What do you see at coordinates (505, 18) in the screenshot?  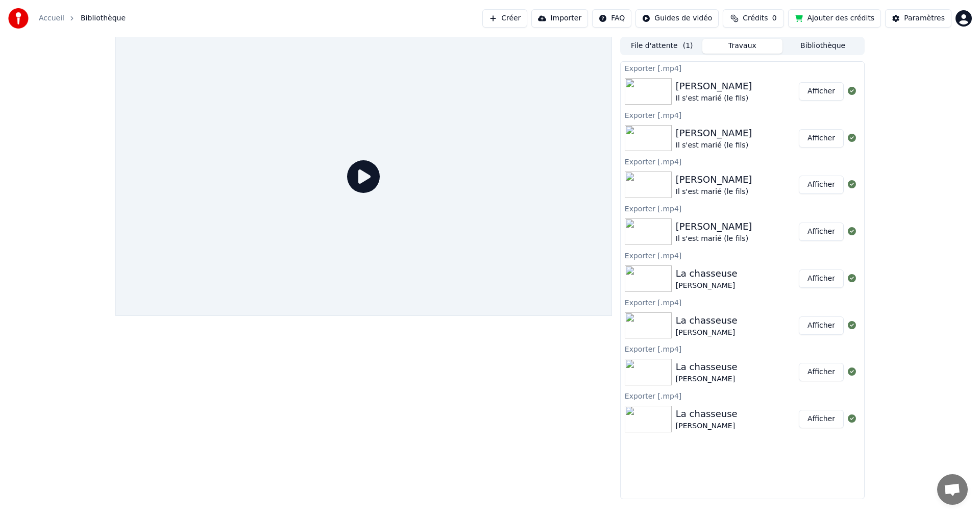 I see `button: Créer` at bounding box center [505, 18].